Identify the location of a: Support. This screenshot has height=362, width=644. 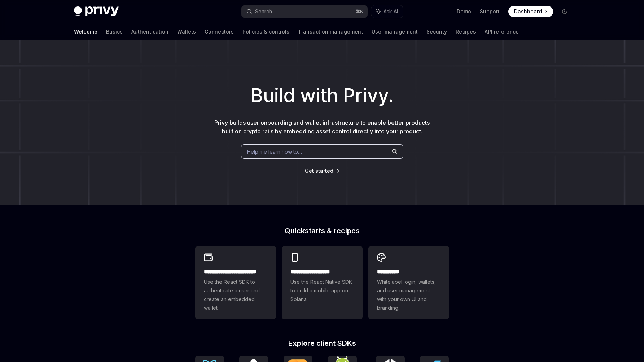
(489, 12).